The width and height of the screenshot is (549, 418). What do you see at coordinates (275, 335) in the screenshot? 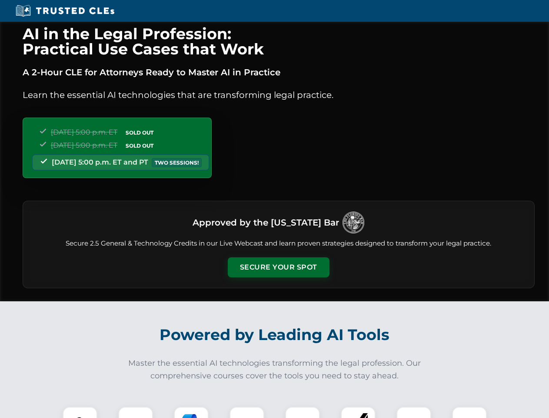
I see `h2: Powered by Leading AI Tools` at bounding box center [275, 335].